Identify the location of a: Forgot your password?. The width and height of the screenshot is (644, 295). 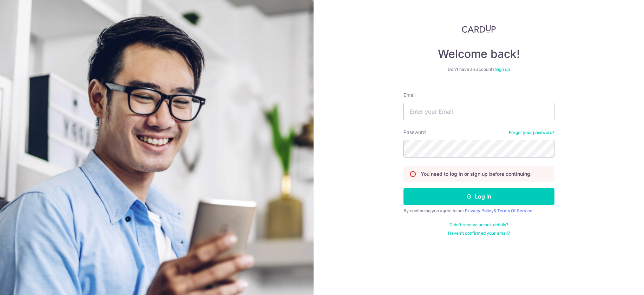
(532, 132).